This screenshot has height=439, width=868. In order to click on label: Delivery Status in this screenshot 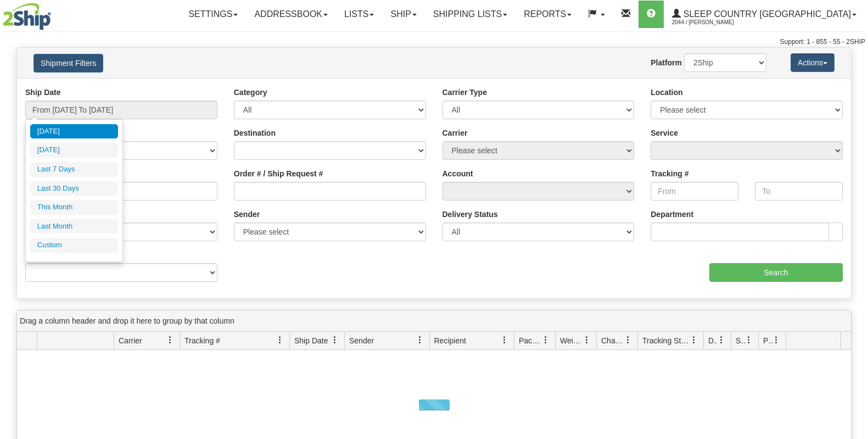, I will do `click(470, 214)`.